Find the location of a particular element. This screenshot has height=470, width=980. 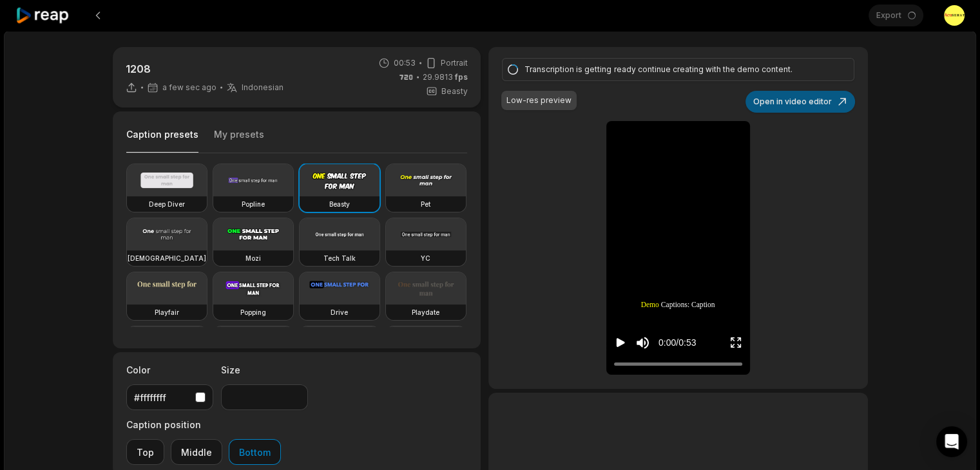

button: Play video is located at coordinates (620, 343).